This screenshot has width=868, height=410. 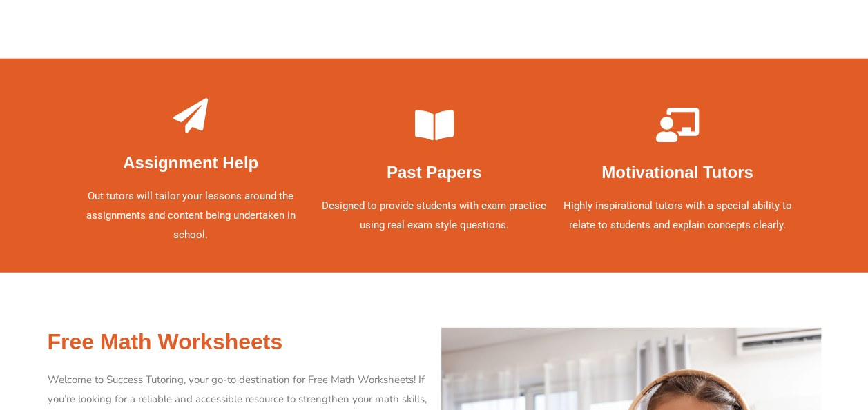 I want to click on b: Past Papers, so click(x=434, y=172).